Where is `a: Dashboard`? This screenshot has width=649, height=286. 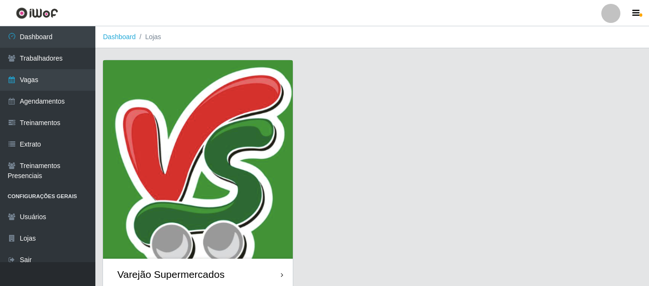 a: Dashboard is located at coordinates (119, 37).